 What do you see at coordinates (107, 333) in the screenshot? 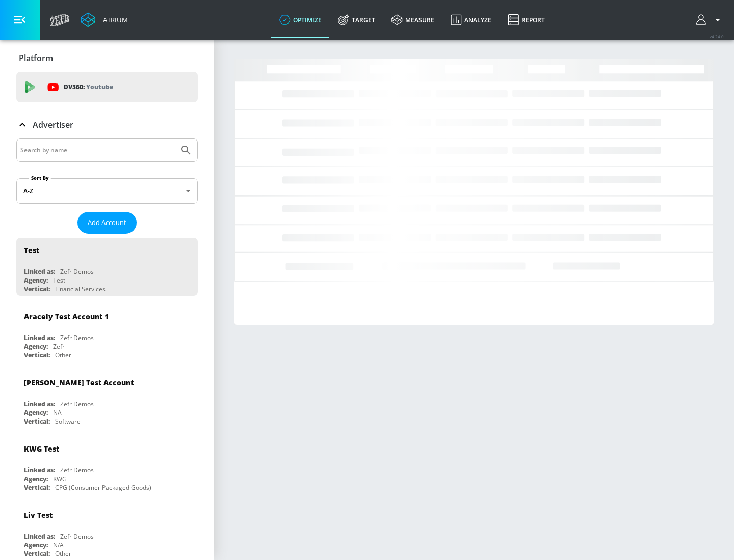
I see `div: Aracely Test Account 1Linked as:Zefr DemosAgency:ZefrVertical:Other` at bounding box center [107, 333].